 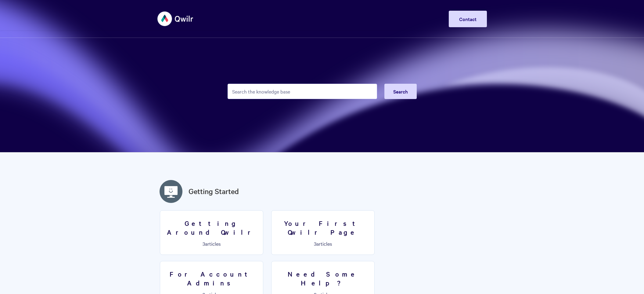 I want to click on h3: For Account Admins, so click(x=211, y=278).